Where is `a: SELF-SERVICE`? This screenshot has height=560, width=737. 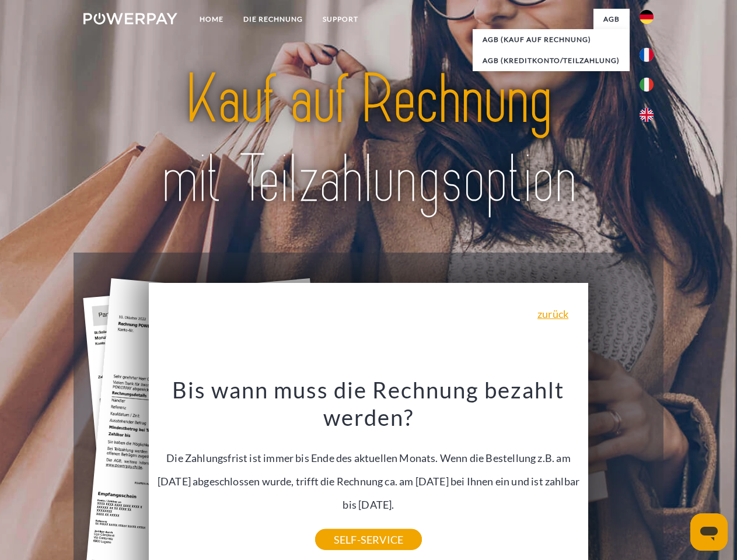 a: SELF-SERVICE is located at coordinates (368, 540).